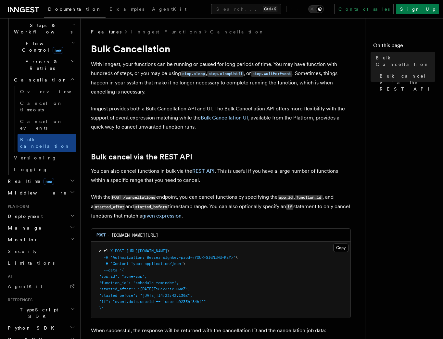  What do you see at coordinates (31, 263) in the screenshot?
I see `span: Limitations` at bounding box center [31, 263].